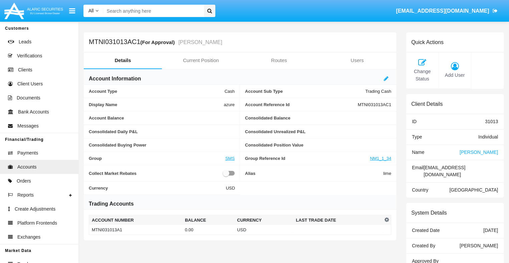 The height and width of the screenshot is (263, 509). Describe the element at coordinates (279, 60) in the screenshot. I see `a: Routes` at that location.